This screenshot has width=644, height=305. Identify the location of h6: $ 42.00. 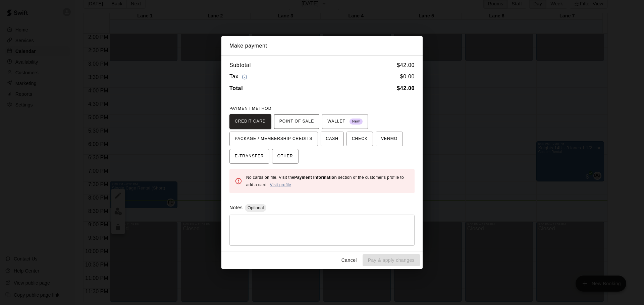
(405, 65).